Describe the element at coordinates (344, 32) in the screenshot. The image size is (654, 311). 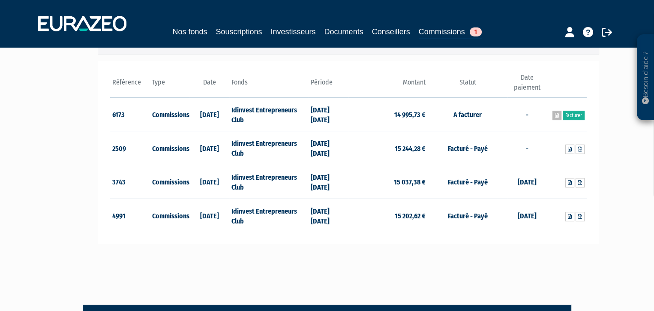
I see `a: Documents` at that location.